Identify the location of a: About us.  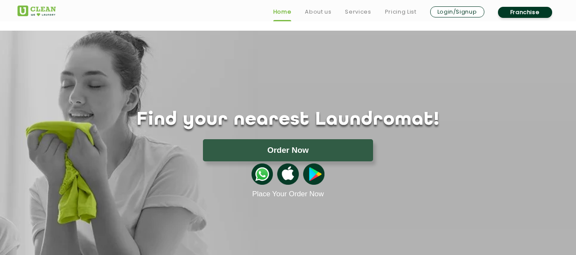
(318, 12).